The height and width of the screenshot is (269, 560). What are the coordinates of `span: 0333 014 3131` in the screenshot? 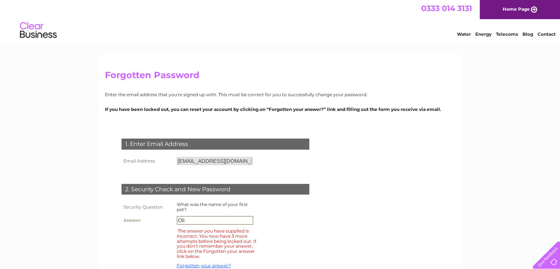 It's located at (447, 8).